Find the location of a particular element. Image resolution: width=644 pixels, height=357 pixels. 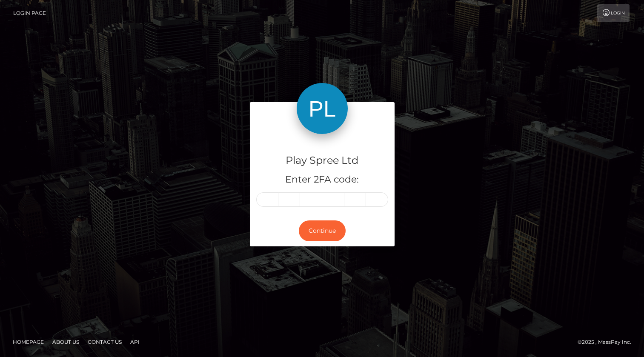

h5: Enter 2FA code: is located at coordinates (322, 180).